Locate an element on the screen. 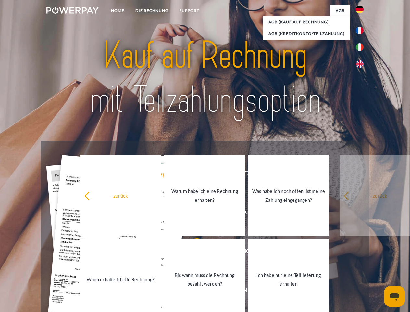 This screenshot has height=312, width=410. a: Was habe ich noch offen, ist meine Zahlung eingegangen? is located at coordinates (289, 195).